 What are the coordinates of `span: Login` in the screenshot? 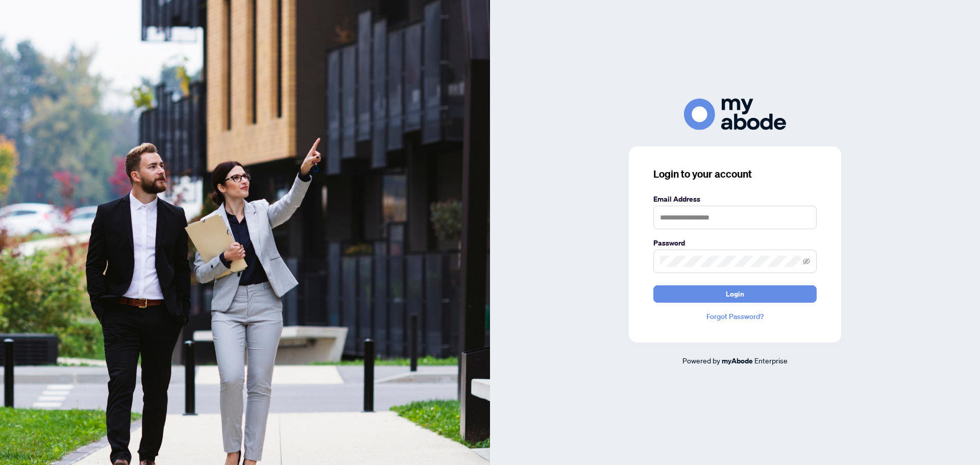 It's located at (735, 294).